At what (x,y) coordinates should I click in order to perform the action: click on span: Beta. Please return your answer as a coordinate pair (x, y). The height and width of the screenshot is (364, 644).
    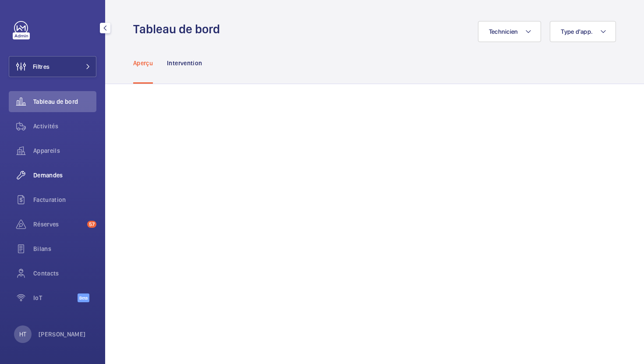
    Looking at the image, I should click on (83, 298).